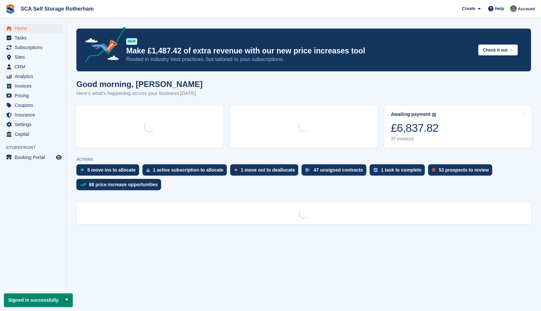 This screenshot has width=541, height=311. Describe the element at coordinates (123, 185) in the screenshot. I see `div: 68 price increase opportunities` at that location.